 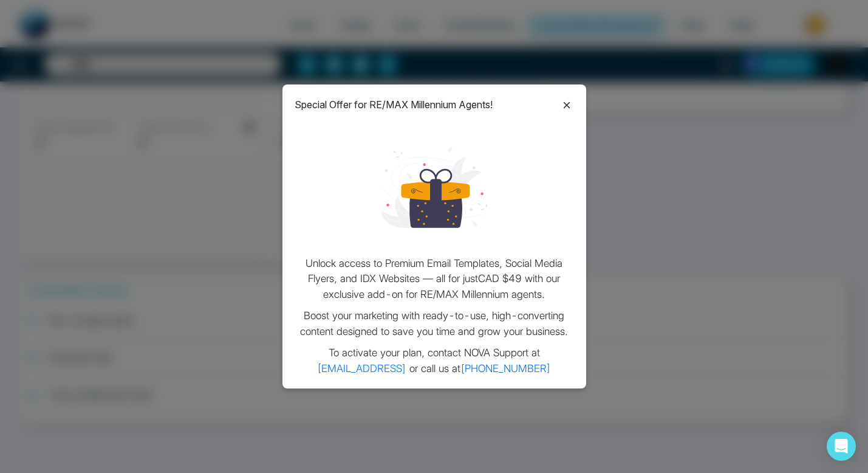 I want to click on p: To activate your plan, contact NOVA Support at or call us at, so click(x=434, y=361).